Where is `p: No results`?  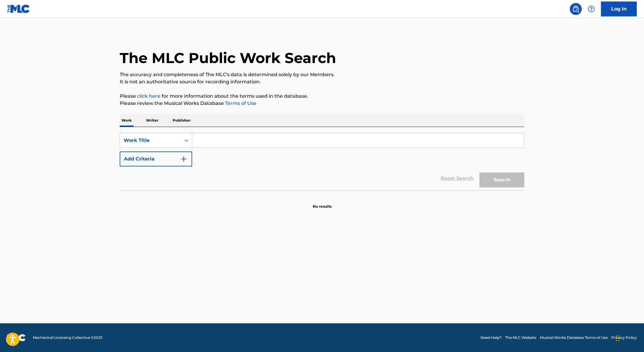 p: No results is located at coordinates (322, 203).